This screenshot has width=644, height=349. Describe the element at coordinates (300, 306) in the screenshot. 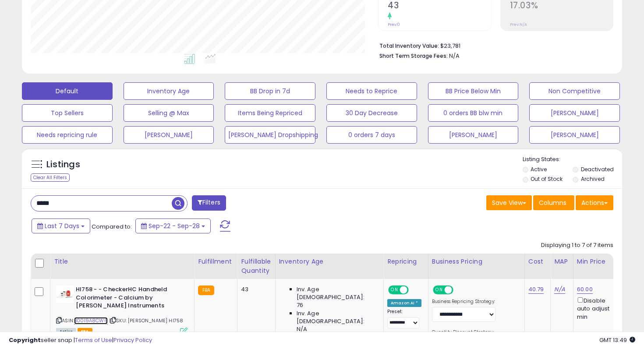

I see `span: 76` at that location.